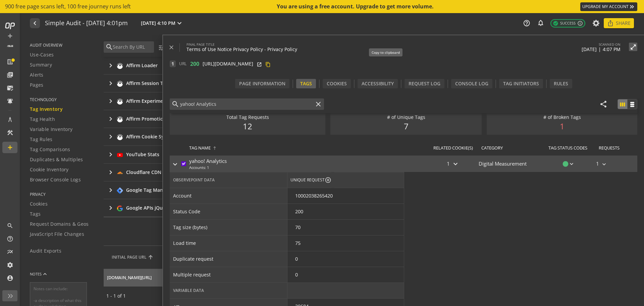 This screenshot has width=644, height=306. Describe the element at coordinates (165, 296) in the screenshot. I see `button: Previous page` at that location.